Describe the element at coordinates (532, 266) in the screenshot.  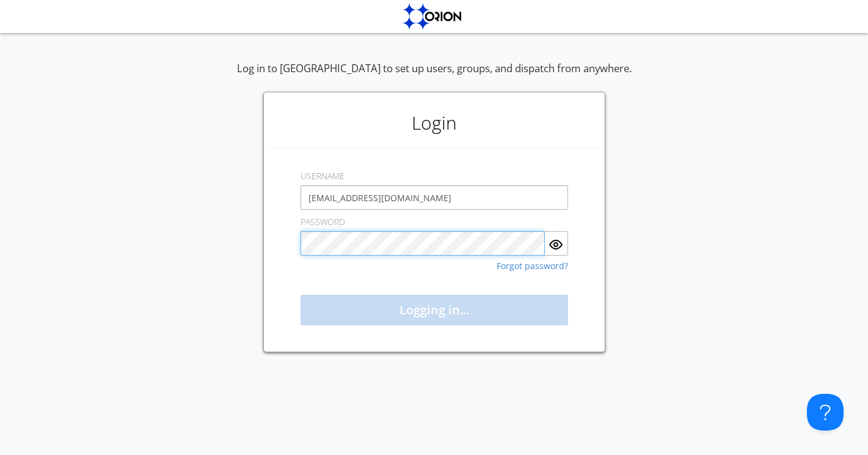
I see `a: Forgot password?` at that location.